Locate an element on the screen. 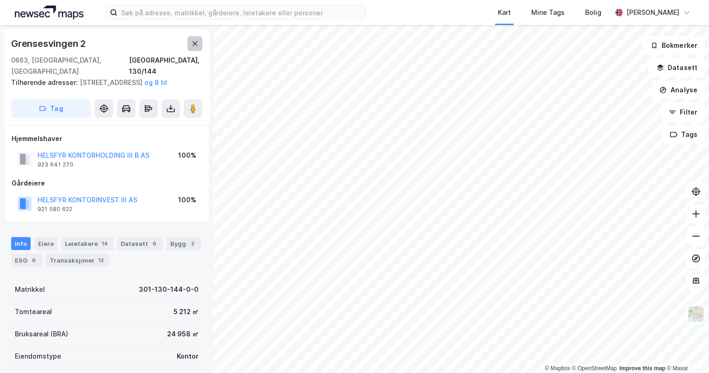 The height and width of the screenshot is (373, 709). div: 2 is located at coordinates (193, 244).